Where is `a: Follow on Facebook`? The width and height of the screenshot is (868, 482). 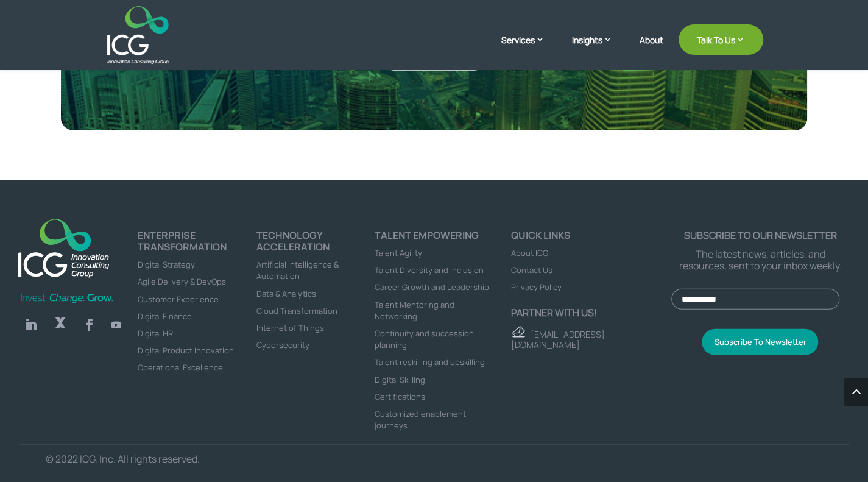
a: Follow on Facebook is located at coordinates (90, 325).